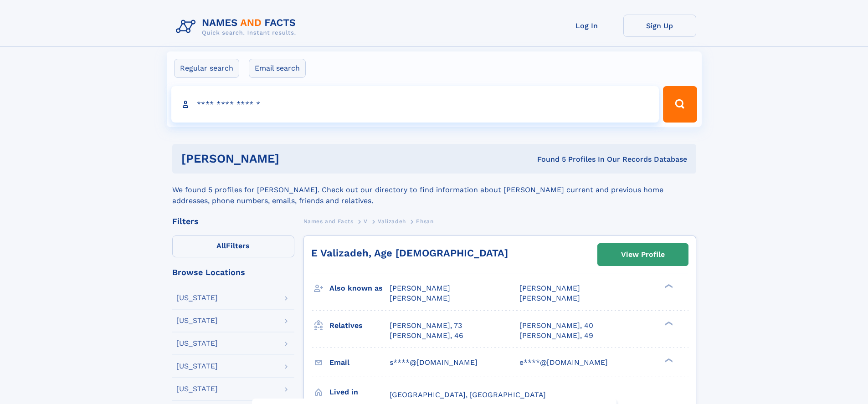  Describe the element at coordinates (366, 221) in the screenshot. I see `a: V` at that location.